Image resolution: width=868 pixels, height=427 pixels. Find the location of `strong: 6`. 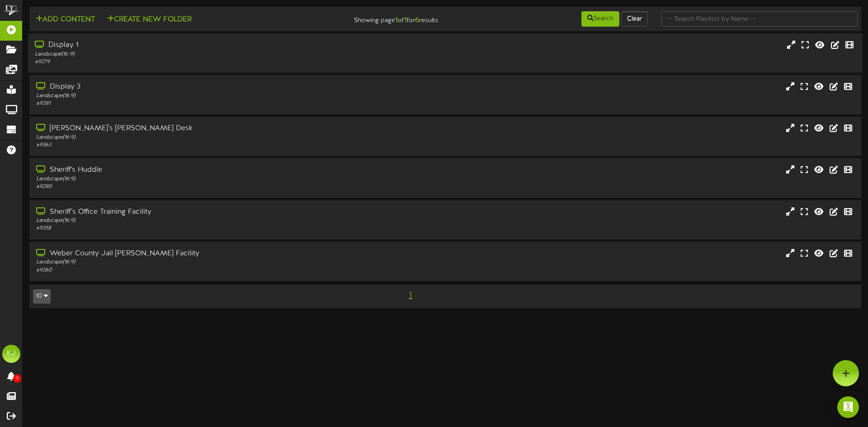

strong: 6 is located at coordinates (417, 20).